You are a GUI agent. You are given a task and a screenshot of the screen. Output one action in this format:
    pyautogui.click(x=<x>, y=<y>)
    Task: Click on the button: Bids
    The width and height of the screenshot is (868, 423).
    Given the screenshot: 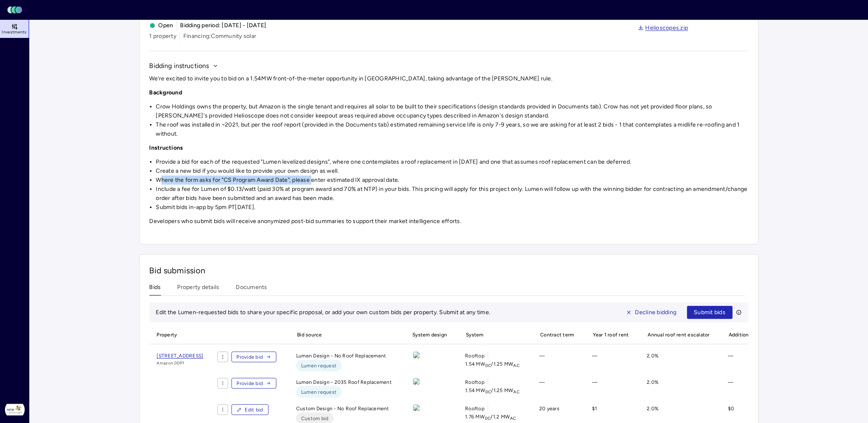 What is the action you would take?
    pyautogui.click(x=155, y=289)
    